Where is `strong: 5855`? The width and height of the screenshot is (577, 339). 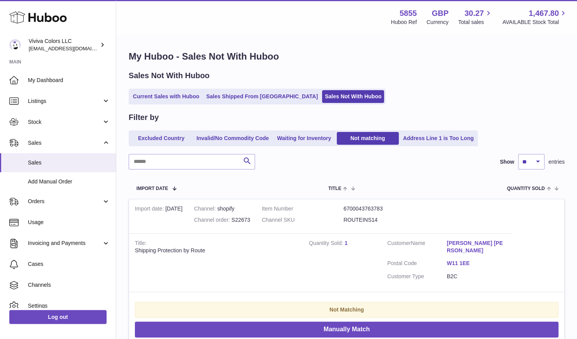 strong: 5855 is located at coordinates (408, 13).